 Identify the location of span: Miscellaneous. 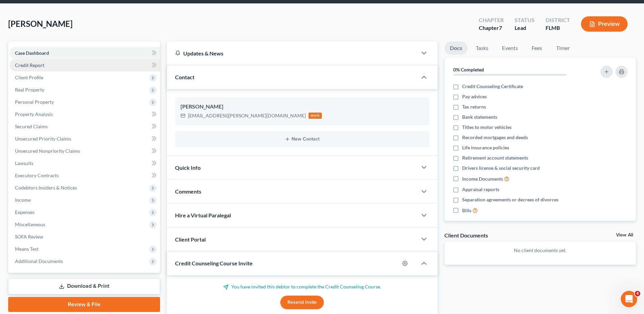
(30, 224).